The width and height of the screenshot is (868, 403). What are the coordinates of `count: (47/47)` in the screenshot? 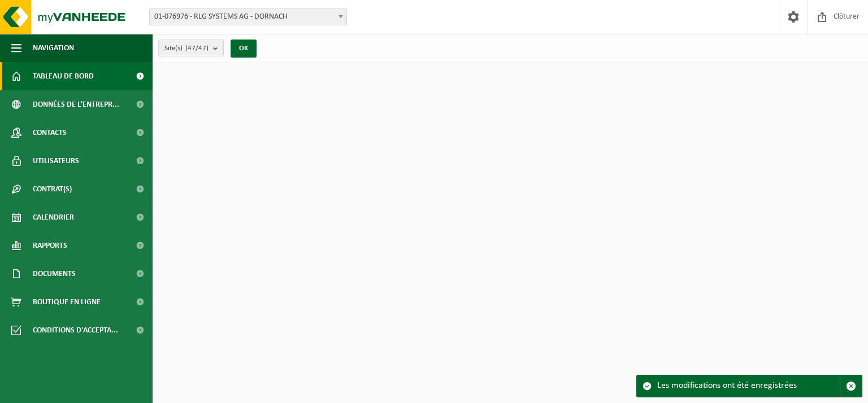 It's located at (197, 48).